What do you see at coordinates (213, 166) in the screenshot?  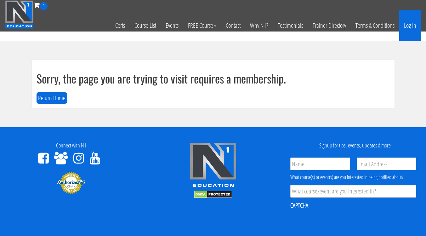 I see `img: n1-edu-logo` at bounding box center [213, 166].